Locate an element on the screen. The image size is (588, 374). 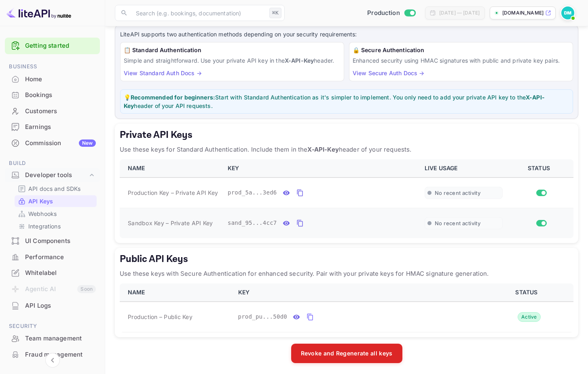
a: Integrations is located at coordinates (55, 226).